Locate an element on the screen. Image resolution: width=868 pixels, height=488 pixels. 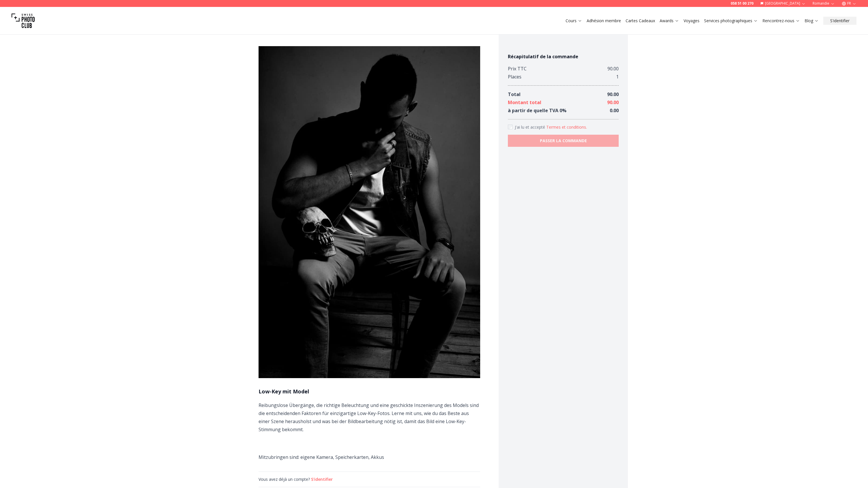
img: Swiss photo club is located at coordinates (23, 21).